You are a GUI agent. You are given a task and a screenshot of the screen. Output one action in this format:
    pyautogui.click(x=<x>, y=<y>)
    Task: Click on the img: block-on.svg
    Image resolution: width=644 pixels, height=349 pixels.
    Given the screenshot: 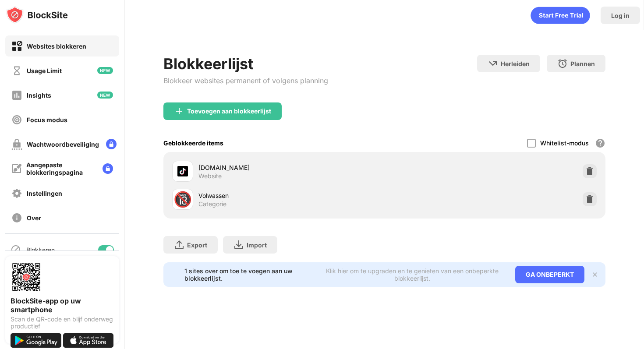 What is the action you would take?
    pyautogui.click(x=17, y=46)
    